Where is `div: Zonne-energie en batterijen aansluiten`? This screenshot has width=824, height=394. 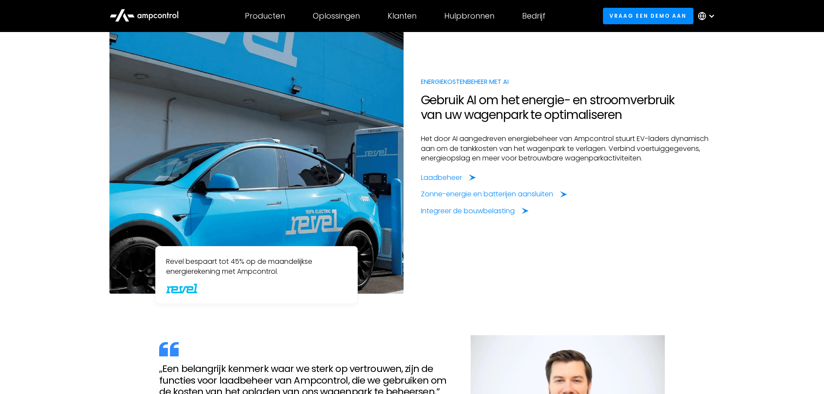 div: Zonne-energie en batterijen aansluiten is located at coordinates (487, 194).